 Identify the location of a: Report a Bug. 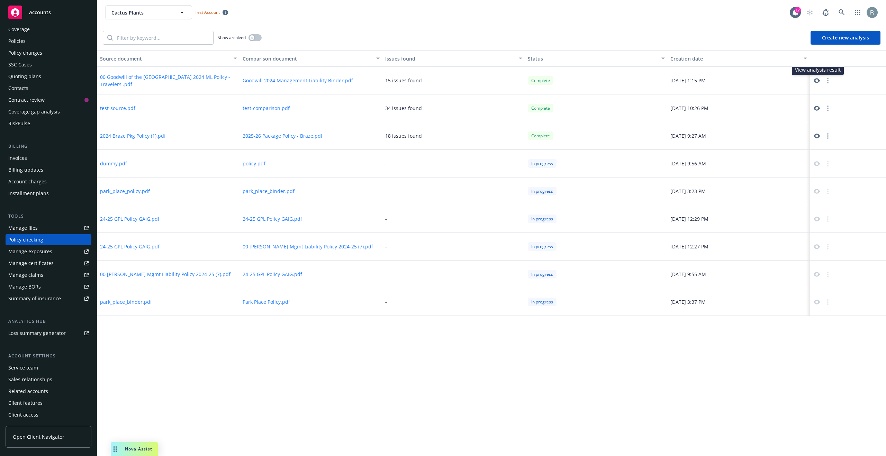
(826, 12).